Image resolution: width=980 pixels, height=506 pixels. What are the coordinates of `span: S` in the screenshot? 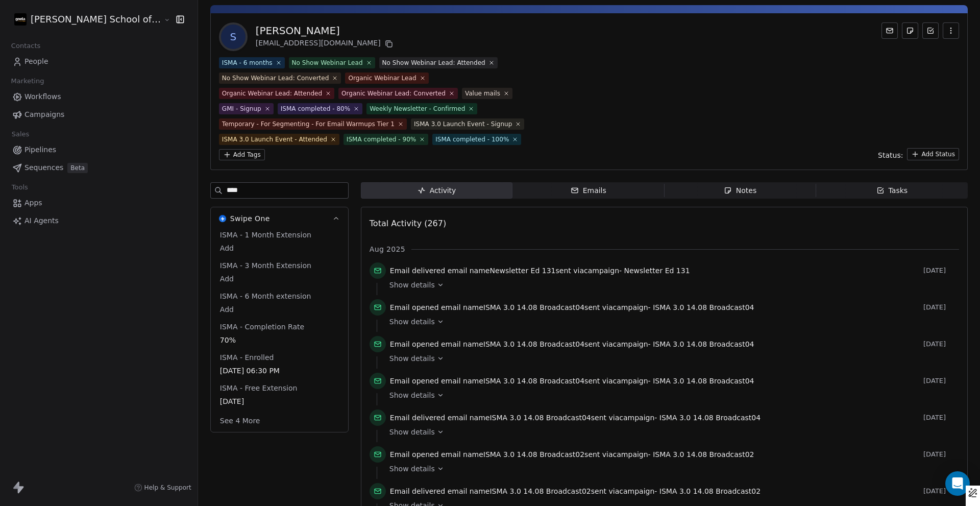 It's located at (233, 37).